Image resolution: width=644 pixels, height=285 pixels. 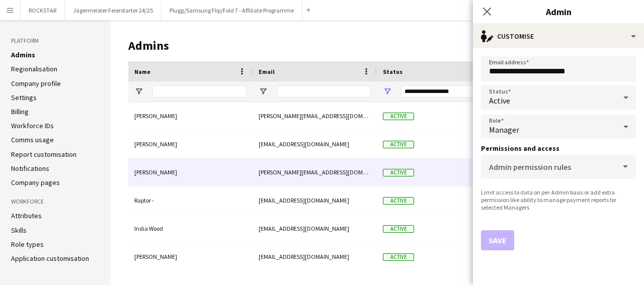 I want to click on input: Name Filter Input, so click(x=199, y=92).